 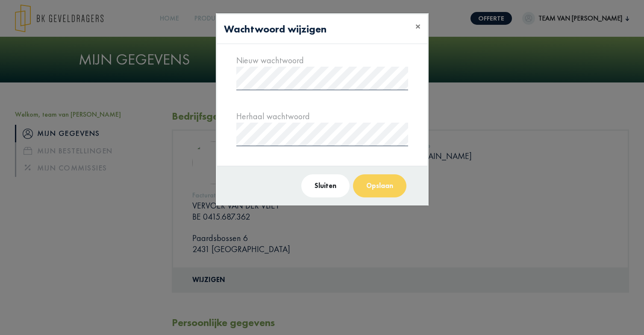 I want to click on button: Sluiten, so click(x=325, y=186).